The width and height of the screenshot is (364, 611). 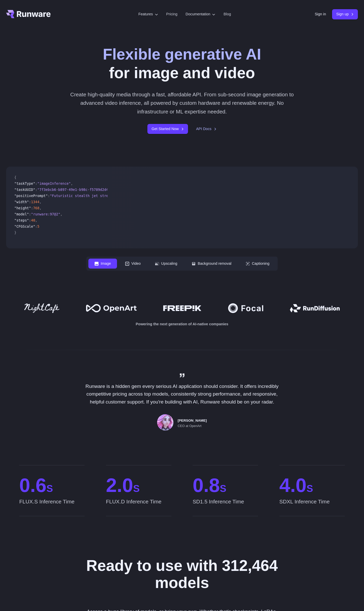 I want to click on span: SDXL Inference Time, so click(x=312, y=507).